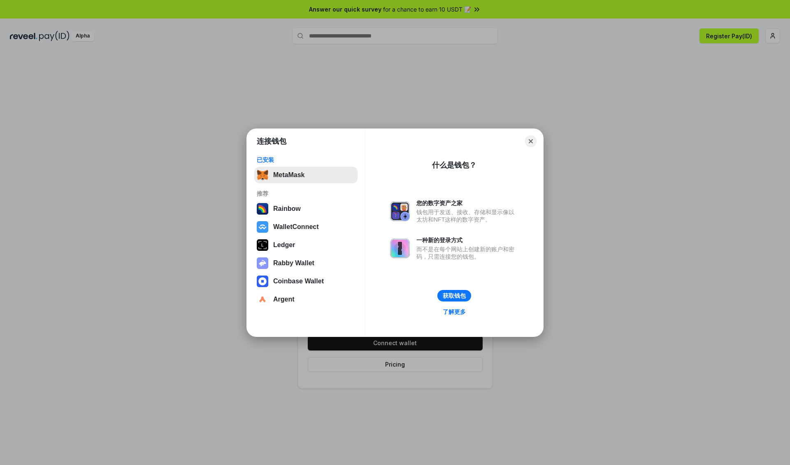  What do you see at coordinates (296, 227) in the screenshot?
I see `div: WalletConnect` at bounding box center [296, 227].